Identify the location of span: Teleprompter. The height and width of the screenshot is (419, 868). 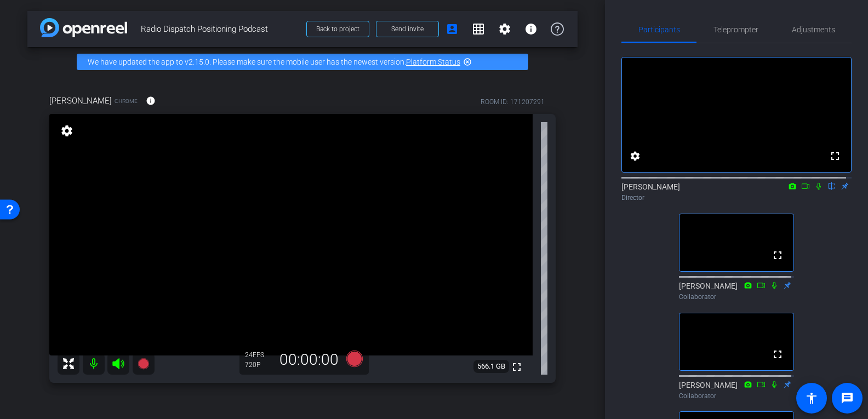
(735, 29).